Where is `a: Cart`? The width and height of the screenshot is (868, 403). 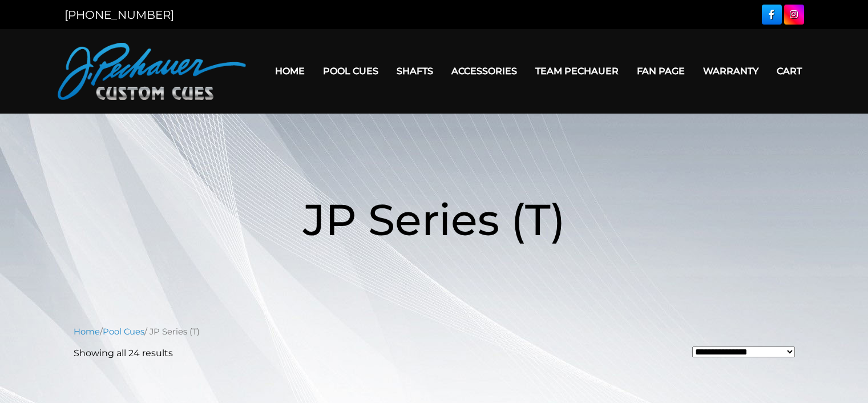 a: Cart is located at coordinates (789, 71).